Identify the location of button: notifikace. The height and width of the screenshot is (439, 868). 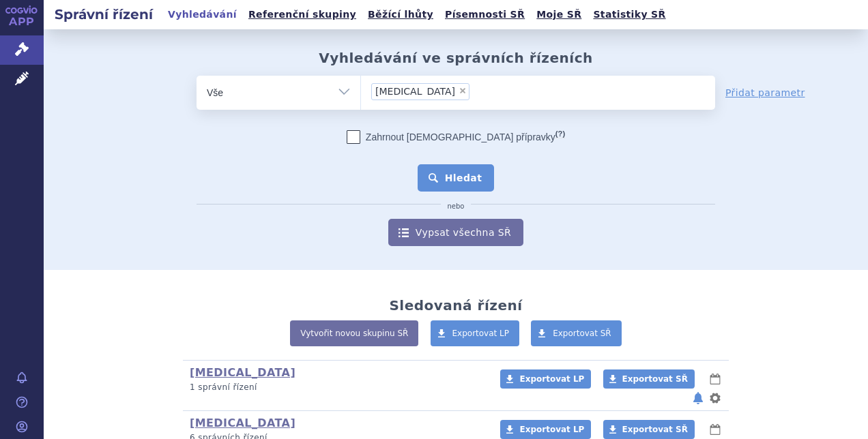
(698, 398).